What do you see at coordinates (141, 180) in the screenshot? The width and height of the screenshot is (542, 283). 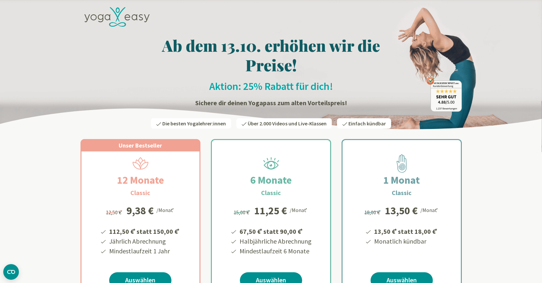 I see `h2: 12 Monate` at bounding box center [141, 180].